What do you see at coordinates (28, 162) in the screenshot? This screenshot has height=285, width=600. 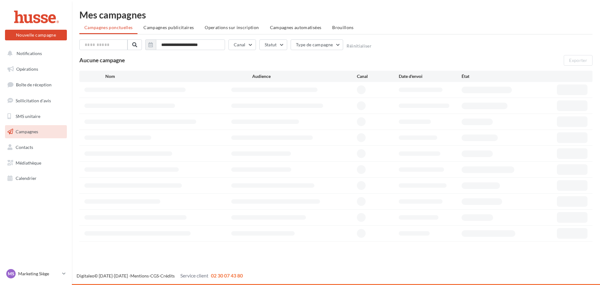 I see `span: Médiathèque` at bounding box center [28, 162].